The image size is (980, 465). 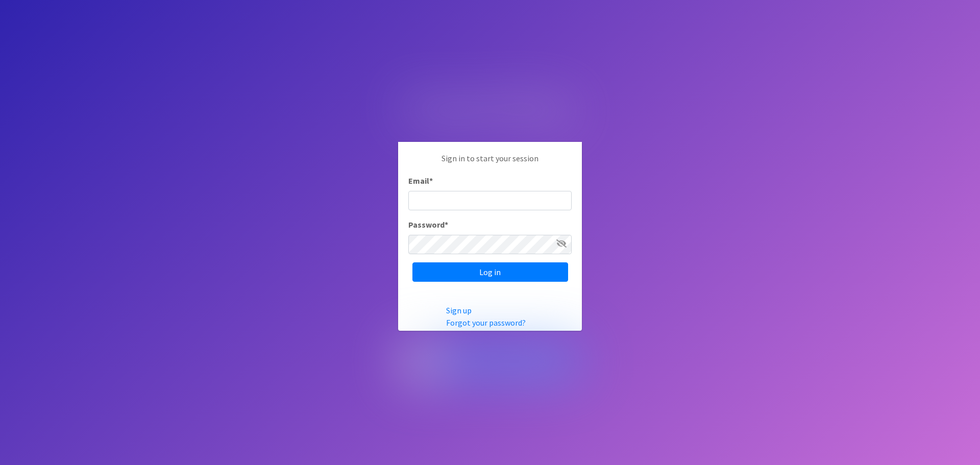 What do you see at coordinates (490, 108) in the screenshot?
I see `img: Human Essentials` at bounding box center [490, 108].